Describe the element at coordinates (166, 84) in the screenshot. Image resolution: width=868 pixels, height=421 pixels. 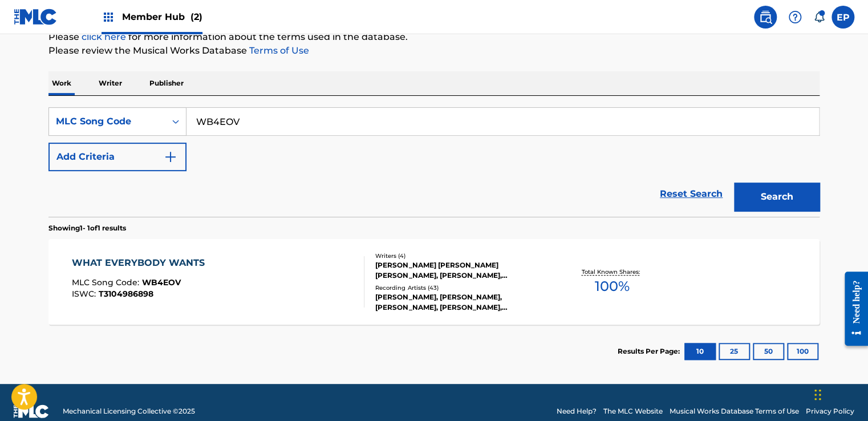
I see `p: Publisher` at that location.